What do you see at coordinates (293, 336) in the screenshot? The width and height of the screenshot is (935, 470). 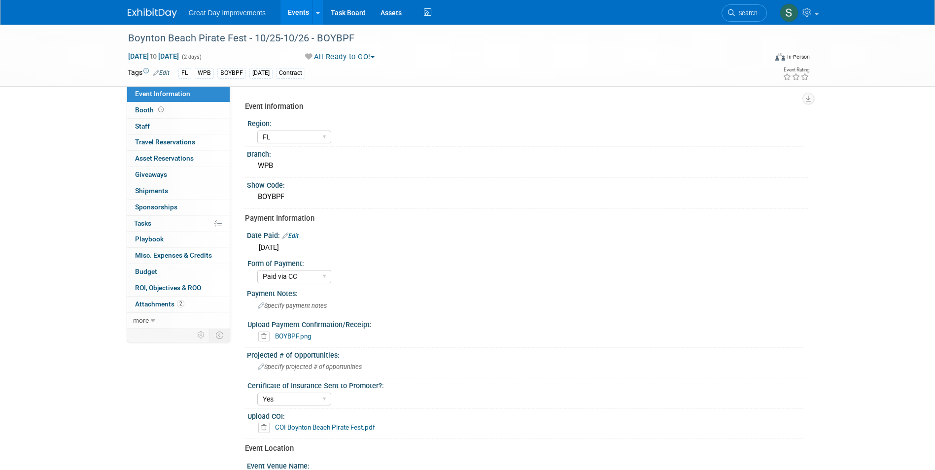 I see `a: BOYBPF.png` at bounding box center [293, 336].